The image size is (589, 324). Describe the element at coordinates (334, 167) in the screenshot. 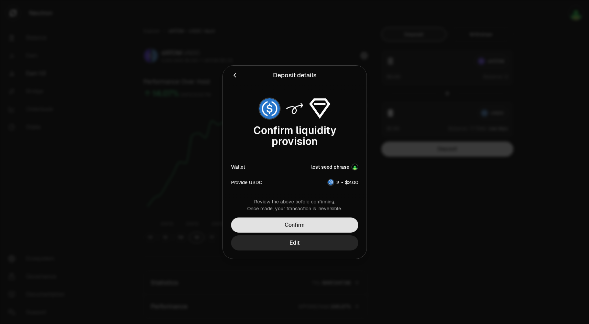

I see `button: lost seed phraseAccount Image` at that location.